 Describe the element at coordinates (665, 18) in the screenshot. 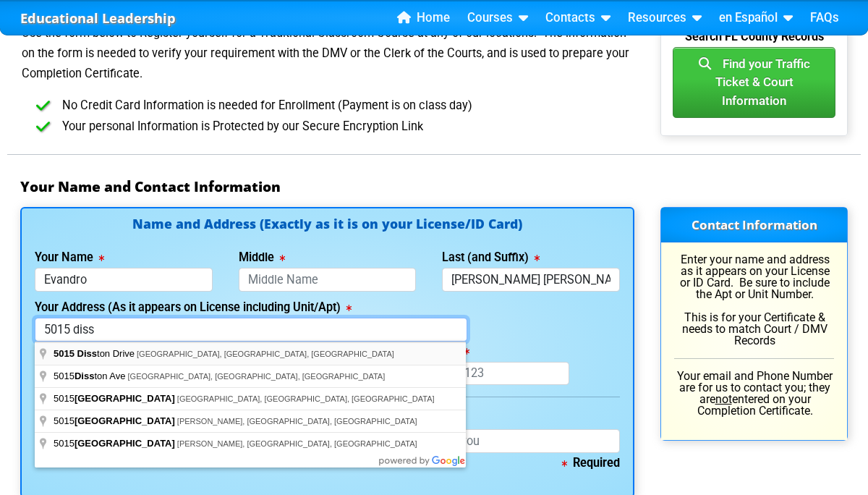

I see `a: Resources` at that location.